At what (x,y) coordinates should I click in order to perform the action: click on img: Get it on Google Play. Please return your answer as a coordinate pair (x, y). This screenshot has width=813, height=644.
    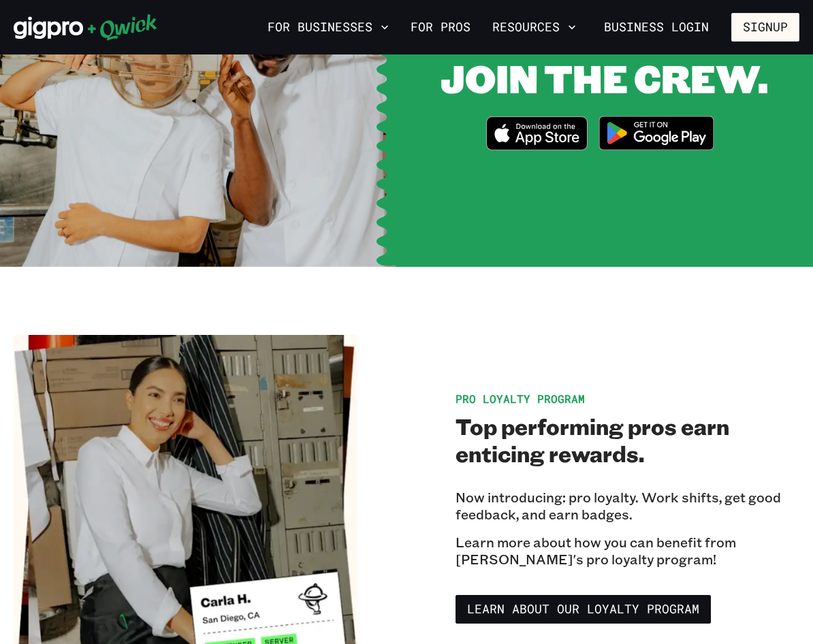
    Looking at the image, I should click on (656, 133).